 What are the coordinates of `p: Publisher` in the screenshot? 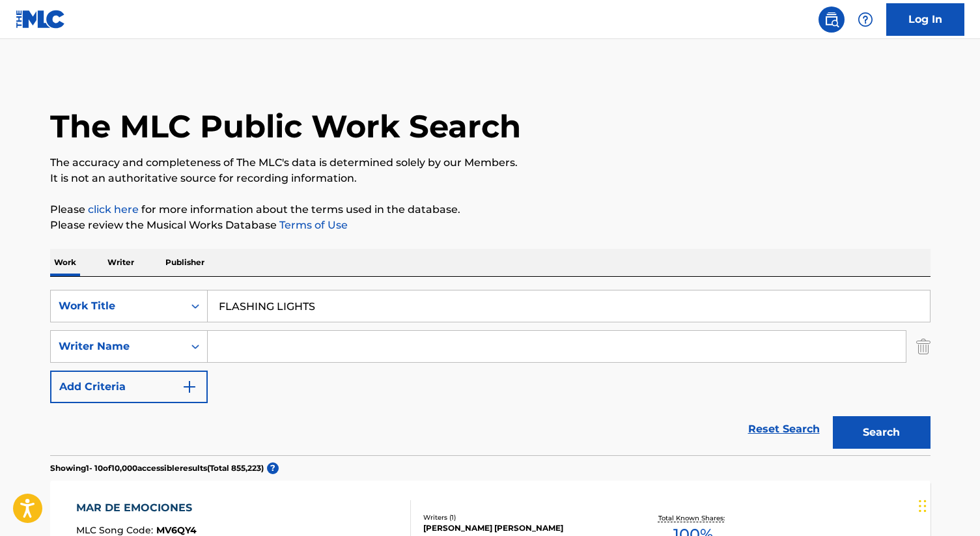 It's located at (185, 263).